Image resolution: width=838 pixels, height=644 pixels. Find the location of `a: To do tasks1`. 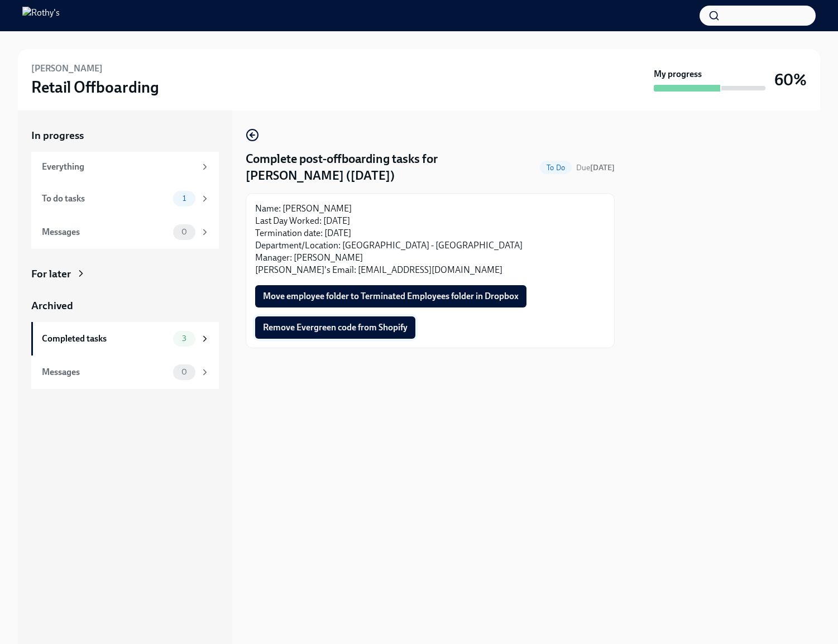

a: To do tasks1 is located at coordinates (125, 198).